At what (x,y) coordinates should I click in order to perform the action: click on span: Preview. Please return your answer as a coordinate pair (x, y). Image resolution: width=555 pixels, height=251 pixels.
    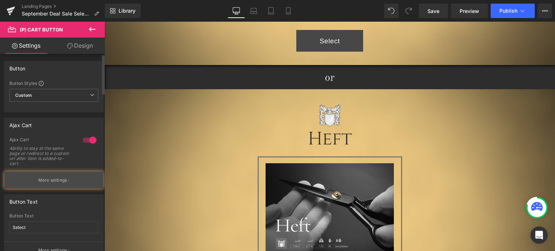
    Looking at the image, I should click on (469, 11).